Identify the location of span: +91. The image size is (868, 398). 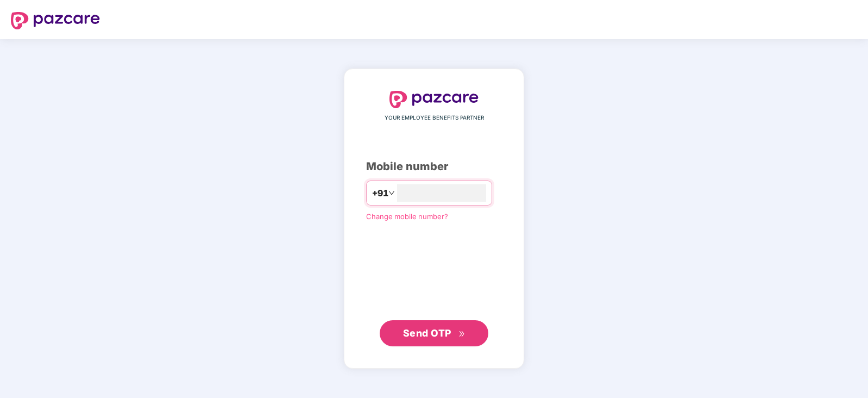
(380, 193).